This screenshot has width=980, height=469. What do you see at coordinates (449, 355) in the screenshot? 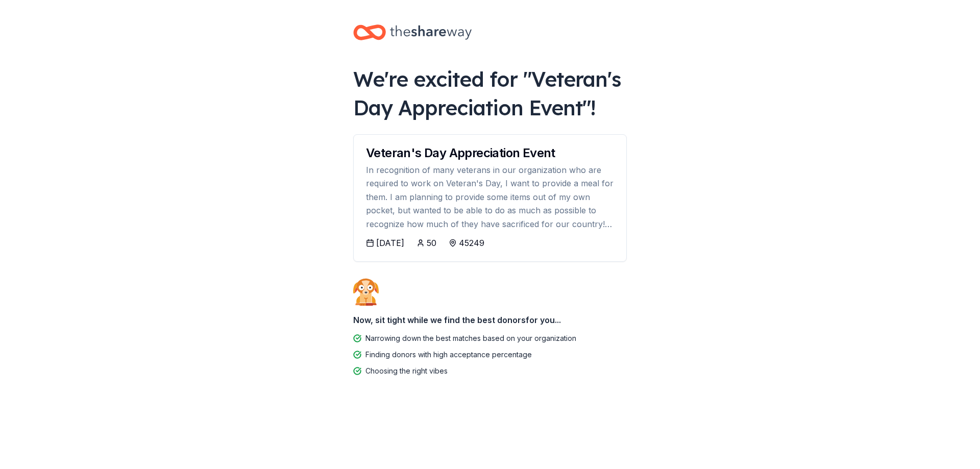
I see `div: Finding donors with high acceptance percentage` at bounding box center [449, 355].